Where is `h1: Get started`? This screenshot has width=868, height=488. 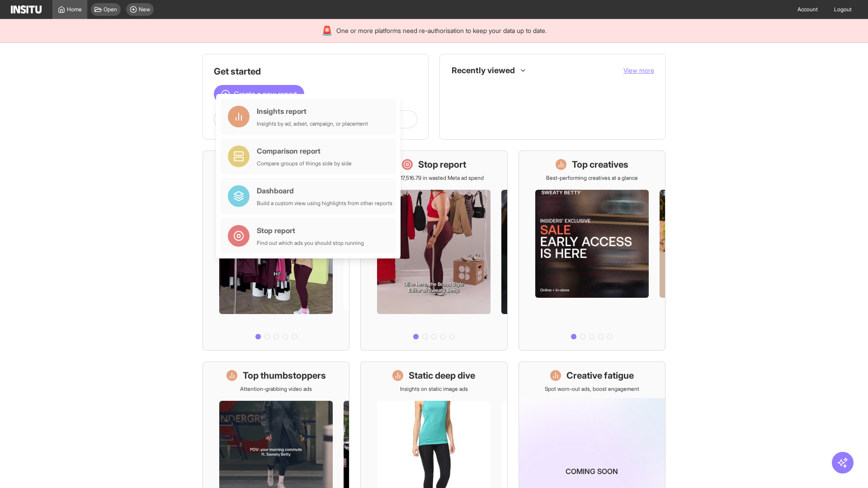 h1: Get started is located at coordinates (315, 72).